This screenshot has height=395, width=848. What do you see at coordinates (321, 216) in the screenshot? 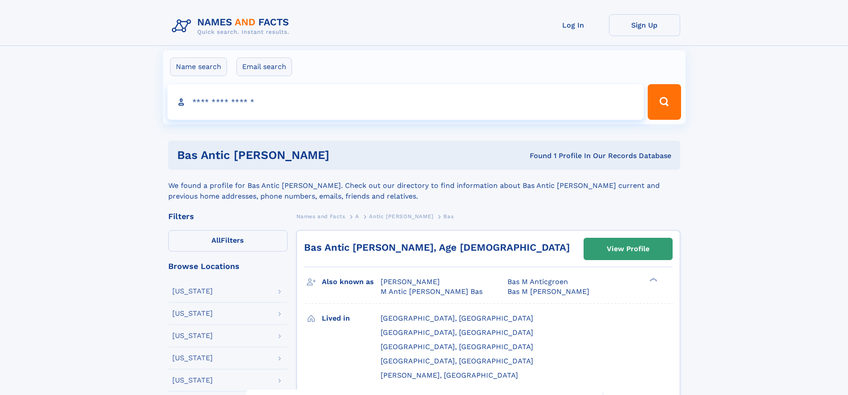
I see `a: Names and Facts` at bounding box center [321, 216].